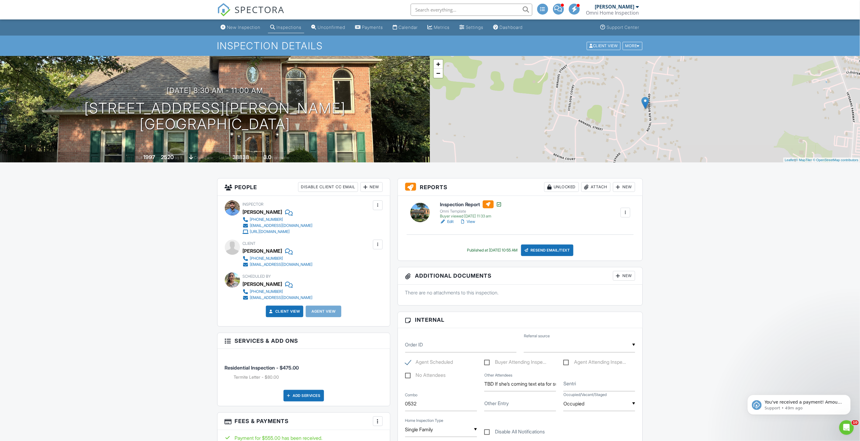 This screenshot has height=441, width=860. I want to click on div: Omni Template, so click(471, 211).